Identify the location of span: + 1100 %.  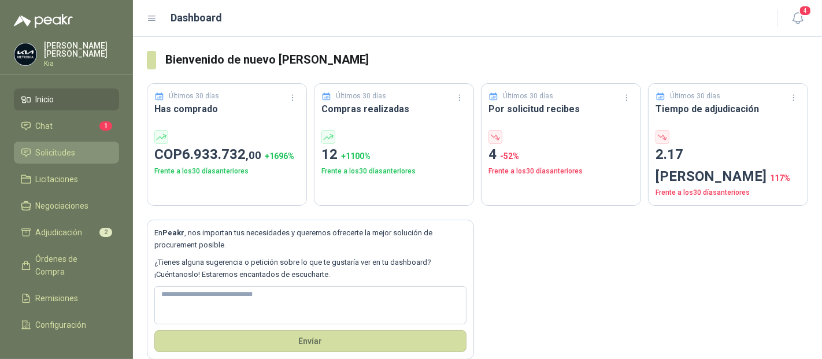
(355, 156).